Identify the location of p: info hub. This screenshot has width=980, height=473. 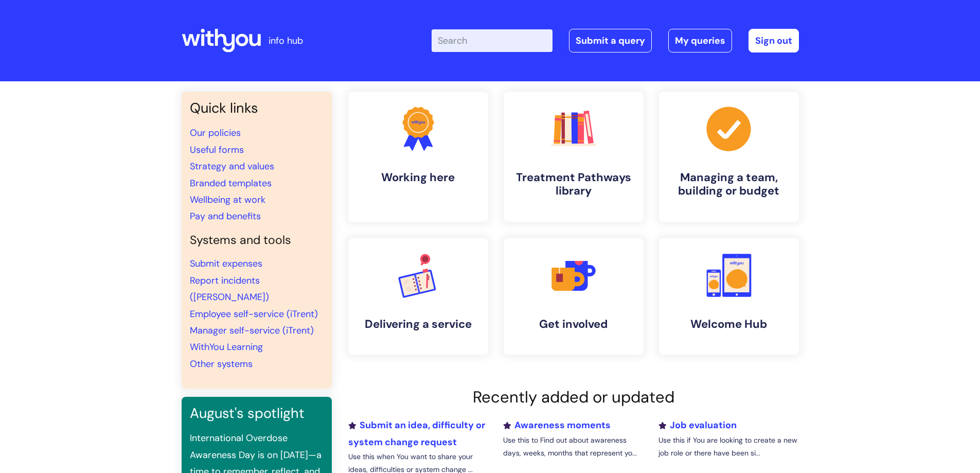
(286, 41).